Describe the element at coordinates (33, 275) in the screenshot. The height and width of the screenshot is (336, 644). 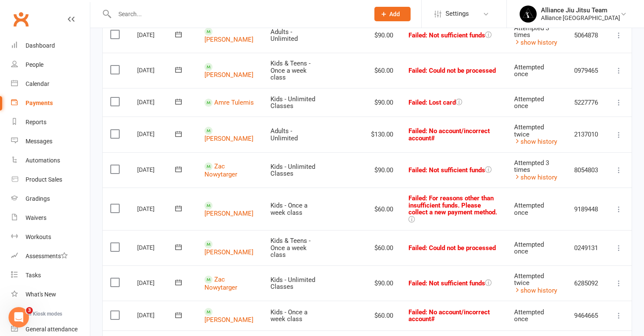
I see `div: Tasks` at that location.